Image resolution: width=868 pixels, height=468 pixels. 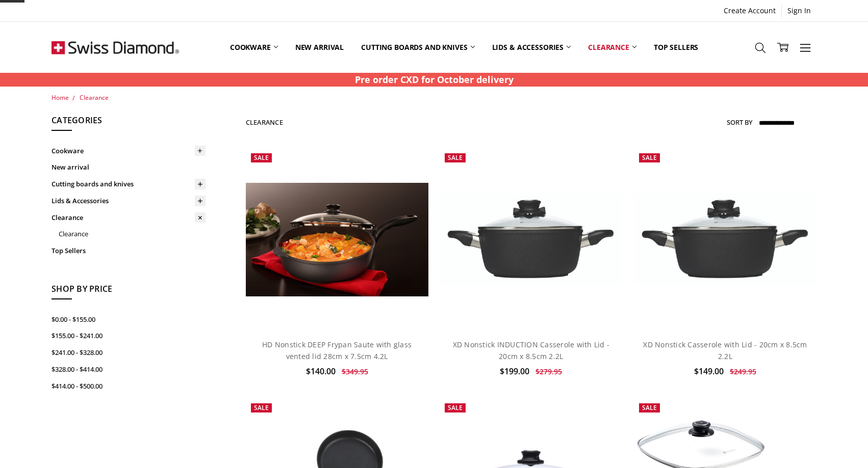 What do you see at coordinates (129, 336) in the screenshot?
I see `a: $155.00 - $241.00` at bounding box center [129, 336].